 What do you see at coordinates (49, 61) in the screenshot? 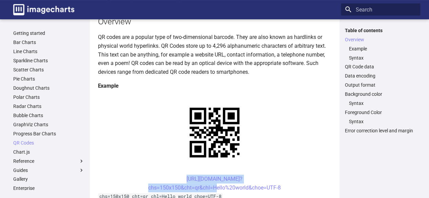
I see `a: Sparkline Charts` at bounding box center [49, 61].